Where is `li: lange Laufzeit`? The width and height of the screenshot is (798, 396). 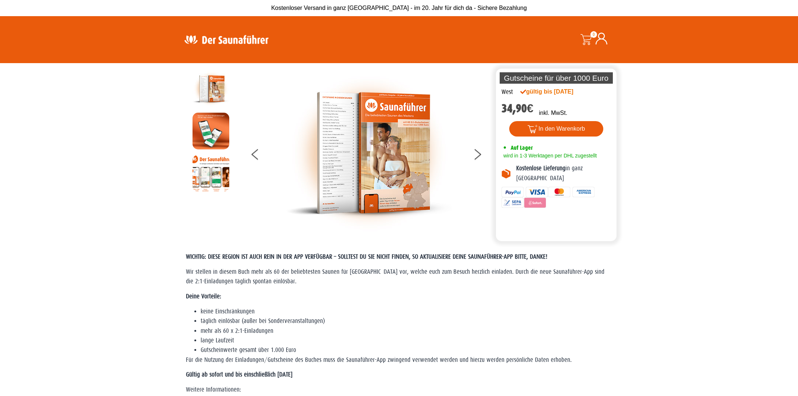
li: lange Laufzeit is located at coordinates (406, 341).